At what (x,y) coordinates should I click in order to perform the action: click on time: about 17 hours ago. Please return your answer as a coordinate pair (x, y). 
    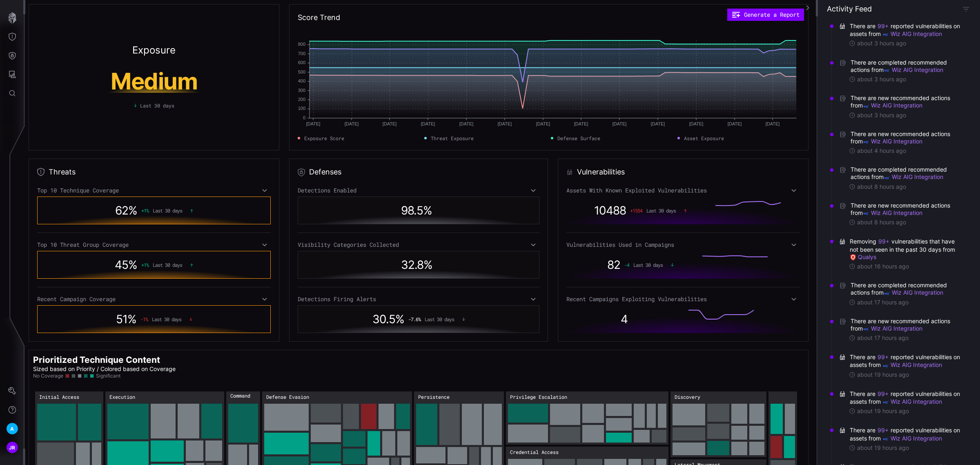
    Looking at the image, I should click on (883, 338).